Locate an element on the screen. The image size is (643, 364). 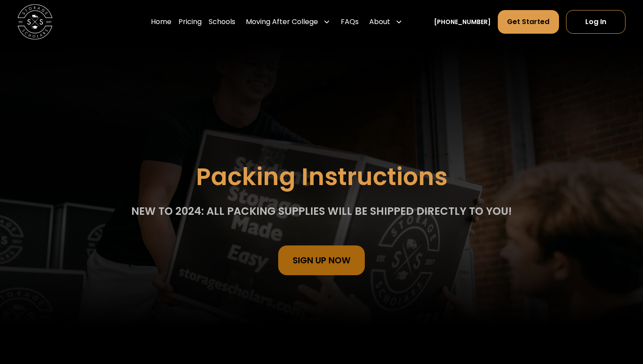
h1: Packing Instructions is located at coordinates (322, 177).